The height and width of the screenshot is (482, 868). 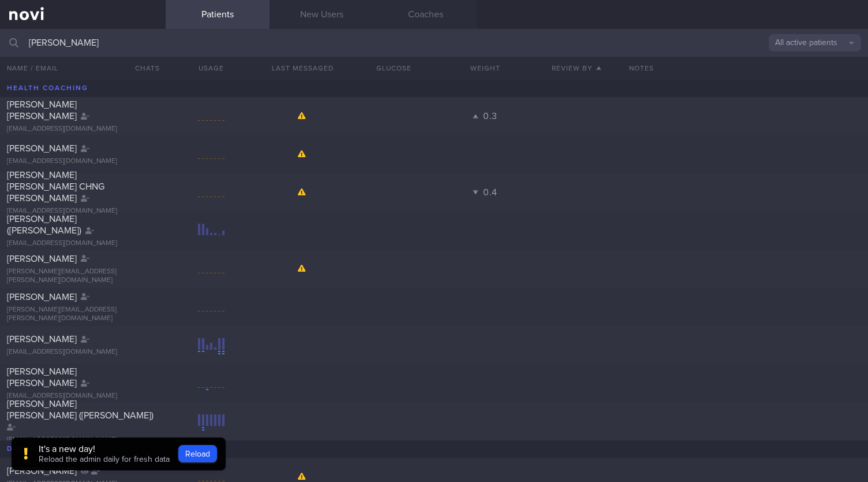 I want to click on button: Chats, so click(x=143, y=68).